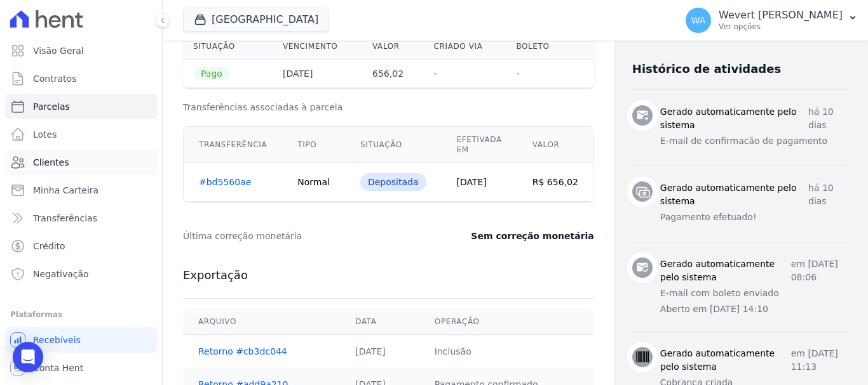 The image size is (868, 385). I want to click on a: Lotes, so click(80, 135).